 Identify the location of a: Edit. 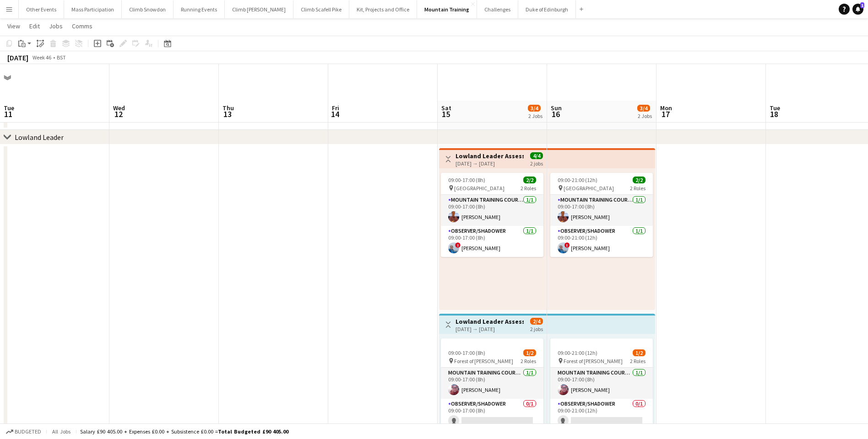
(34, 26).